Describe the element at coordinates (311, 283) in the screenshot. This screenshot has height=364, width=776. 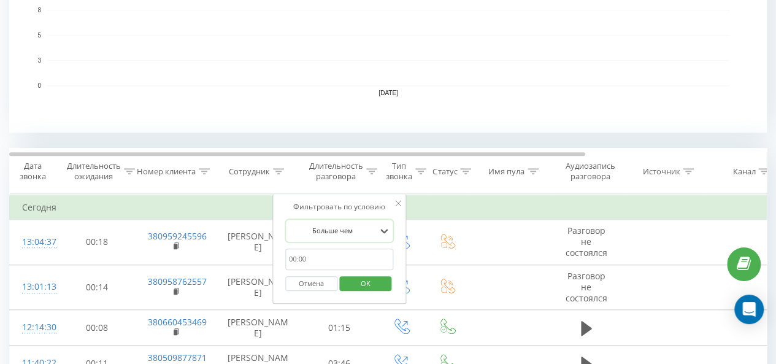
I see `button: Отмена` at that location.